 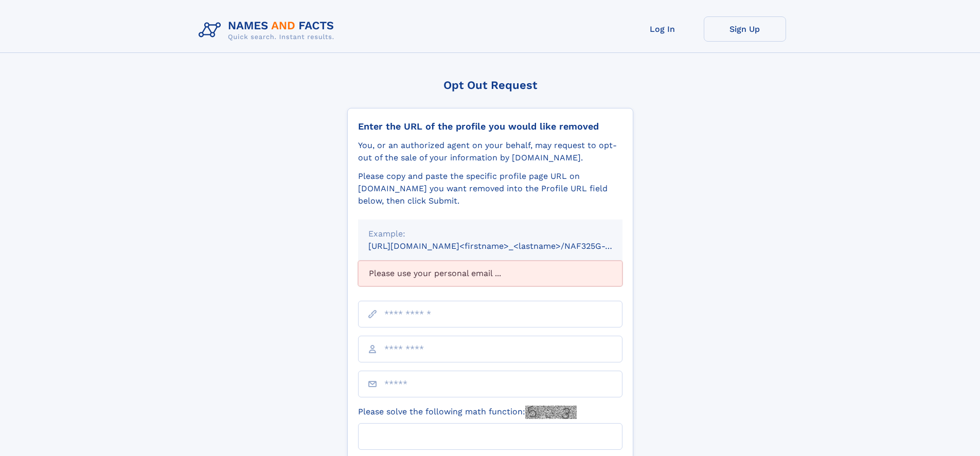 I want to click on div: Opt Out Request, so click(x=490, y=85).